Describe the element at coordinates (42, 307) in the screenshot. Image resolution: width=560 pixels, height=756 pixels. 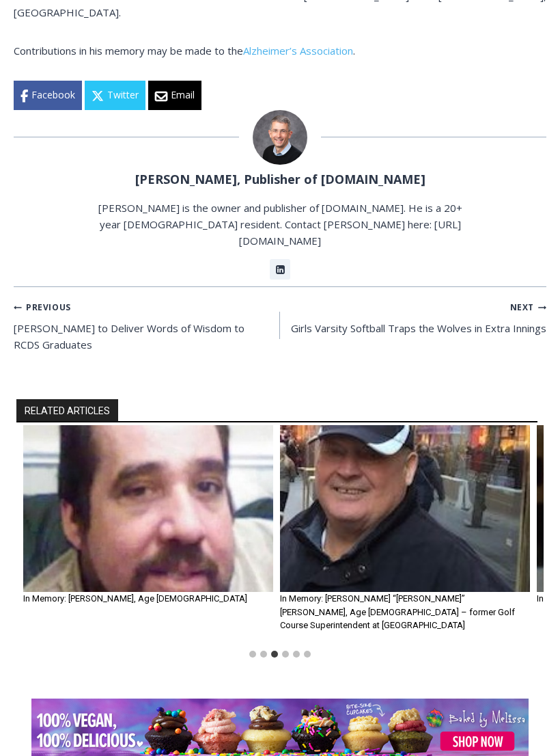
I see `small: Previous` at that location.